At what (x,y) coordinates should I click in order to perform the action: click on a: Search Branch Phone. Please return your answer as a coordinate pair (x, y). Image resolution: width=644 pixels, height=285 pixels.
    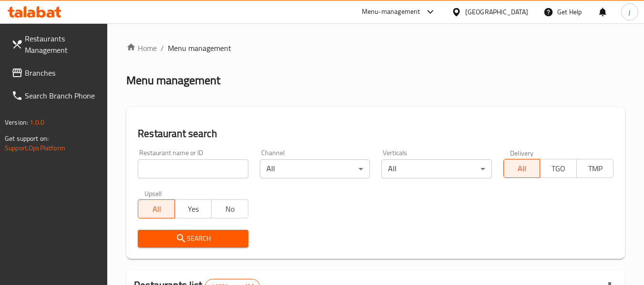
    Looking at the image, I should click on (56, 96).